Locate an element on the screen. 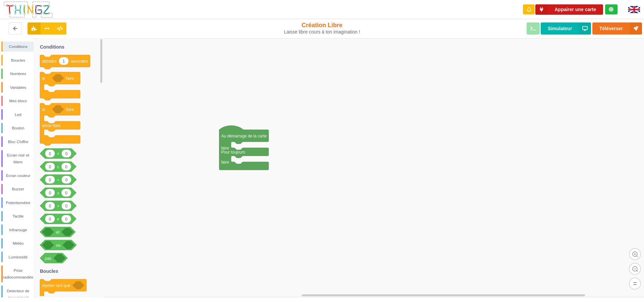  text: Au démarrage de la carte is located at coordinates (244, 136).